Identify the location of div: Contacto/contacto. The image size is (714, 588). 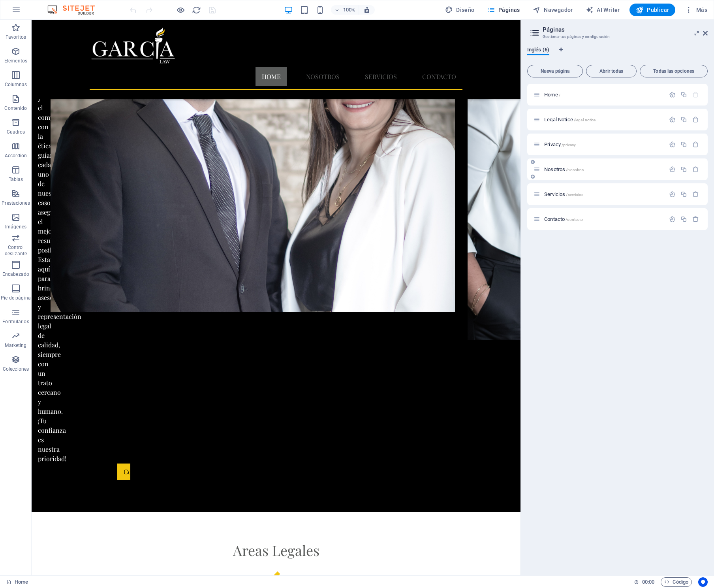
(603, 219).